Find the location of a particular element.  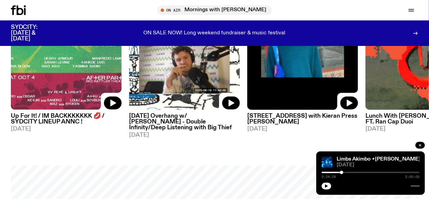

p: ON SALE NOW! Long weekend fundraiser & music festival is located at coordinates (215, 33).